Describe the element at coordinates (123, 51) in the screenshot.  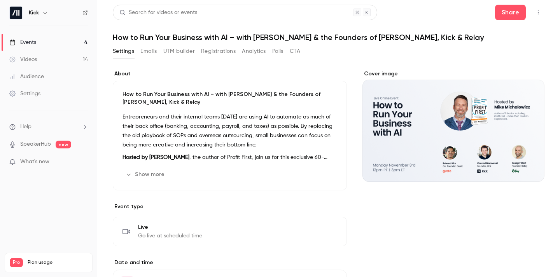
I see `button: Settings` at that location.